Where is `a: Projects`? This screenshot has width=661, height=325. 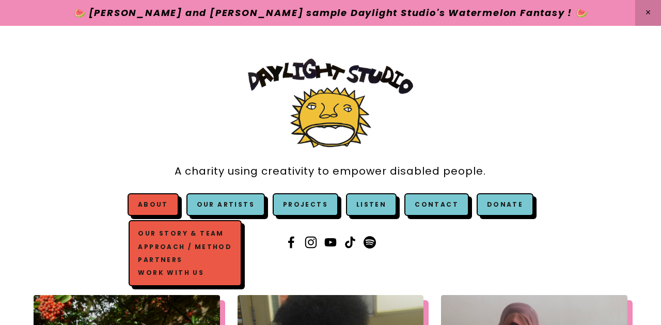
a: Projects is located at coordinates (305, 204).